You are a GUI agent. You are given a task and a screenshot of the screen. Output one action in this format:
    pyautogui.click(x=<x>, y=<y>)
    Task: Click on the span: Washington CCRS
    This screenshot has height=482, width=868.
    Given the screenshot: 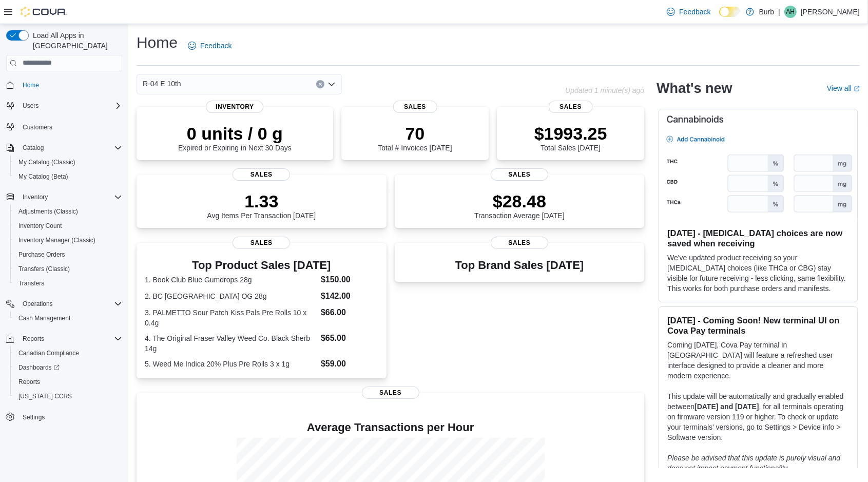 What is the action you would take?
    pyautogui.click(x=68, y=397)
    